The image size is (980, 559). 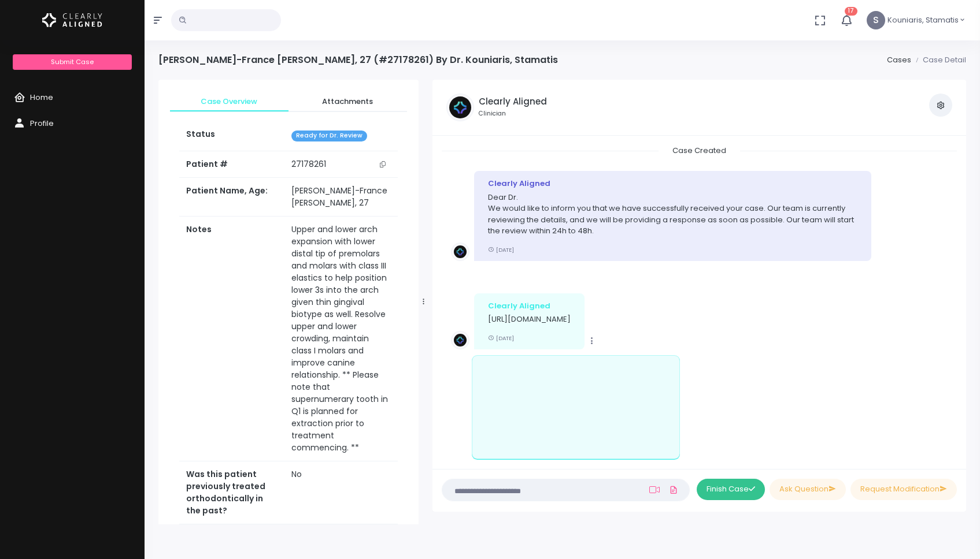 What do you see at coordinates (672, 214) in the screenshot?
I see `p: Dear Dr. We would like to inform you that we have successfully received your case. Our team is cu...` at bounding box center [672, 214].